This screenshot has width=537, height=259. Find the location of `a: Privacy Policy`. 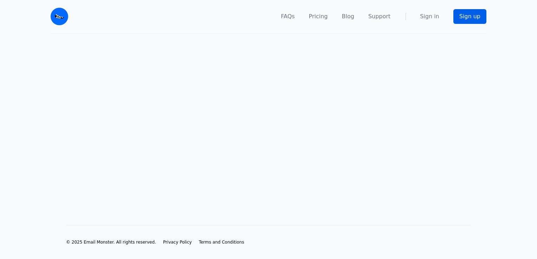

a: Privacy Policy is located at coordinates (177, 242).